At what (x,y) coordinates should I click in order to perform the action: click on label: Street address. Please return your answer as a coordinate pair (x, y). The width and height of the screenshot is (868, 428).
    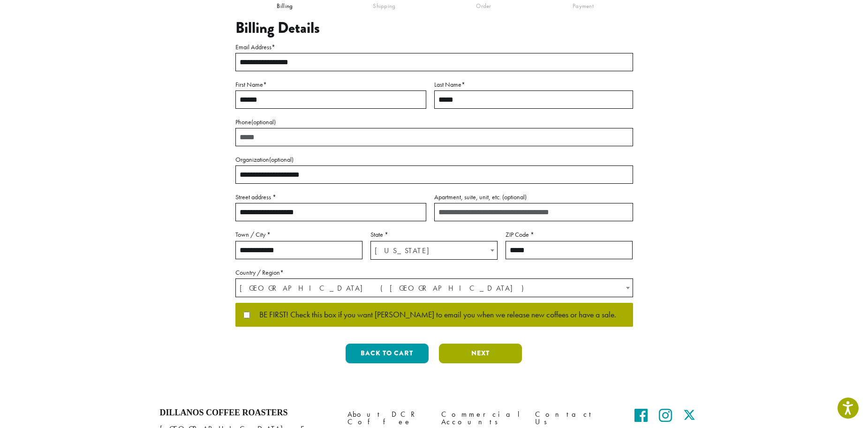
    Looking at the image, I should click on (330, 197).